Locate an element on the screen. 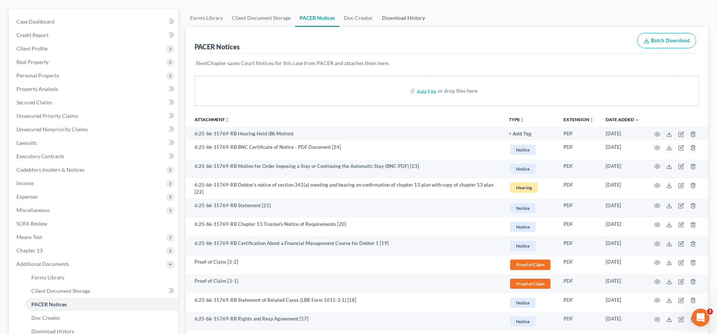  td: 6:25-bk-15769-RB Statement [21] is located at coordinates (344, 208).